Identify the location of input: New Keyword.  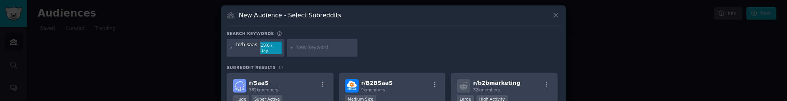
(326, 48).